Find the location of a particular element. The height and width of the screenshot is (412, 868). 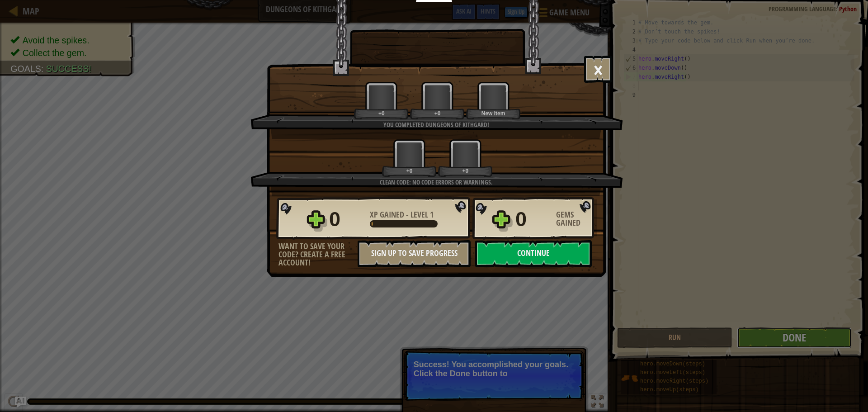

button: Sign Up to Save Progress is located at coordinates (414, 254).